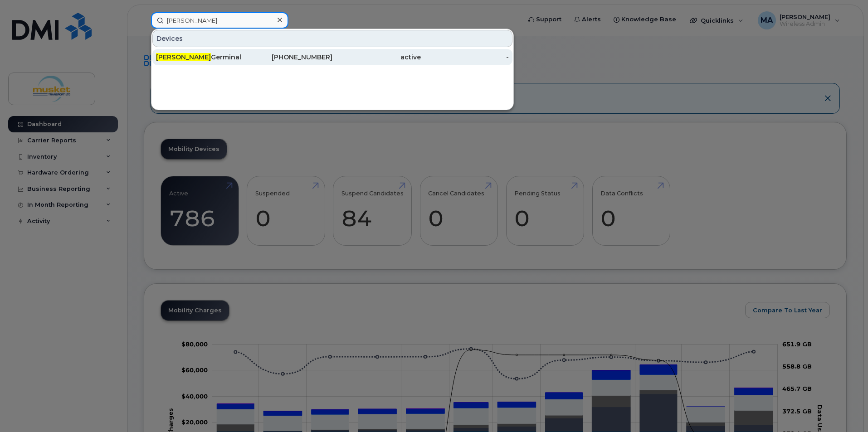 Image resolution: width=868 pixels, height=432 pixels. I want to click on div: Germinal, so click(200, 57).